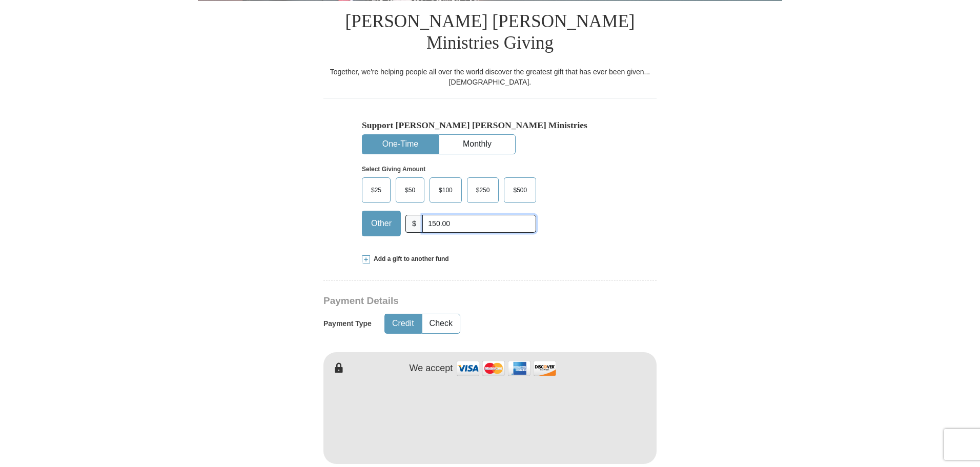 The image size is (980, 467). Describe the element at coordinates (446, 190) in the screenshot. I see `span: $100` at that location.